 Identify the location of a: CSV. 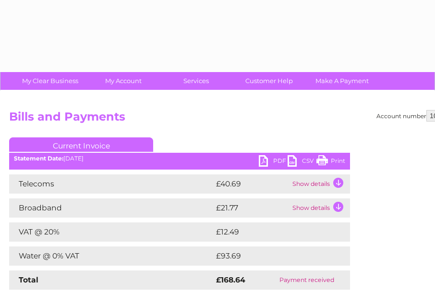
(302, 162).